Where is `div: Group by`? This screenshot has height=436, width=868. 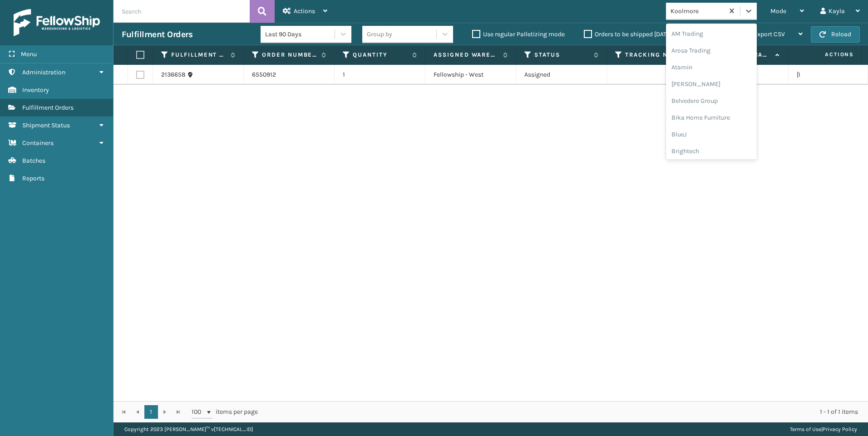 div: Group by is located at coordinates (379, 34).